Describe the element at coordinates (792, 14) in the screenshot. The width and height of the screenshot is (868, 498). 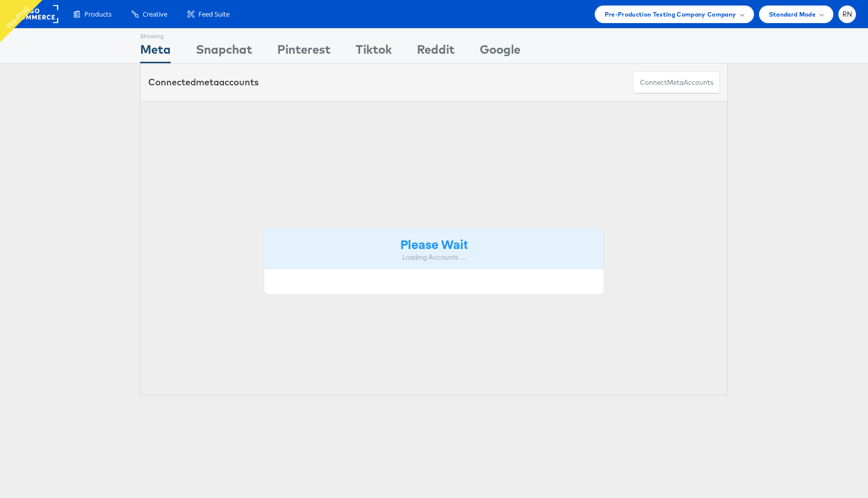
I see `span: Standard Mode` at that location.